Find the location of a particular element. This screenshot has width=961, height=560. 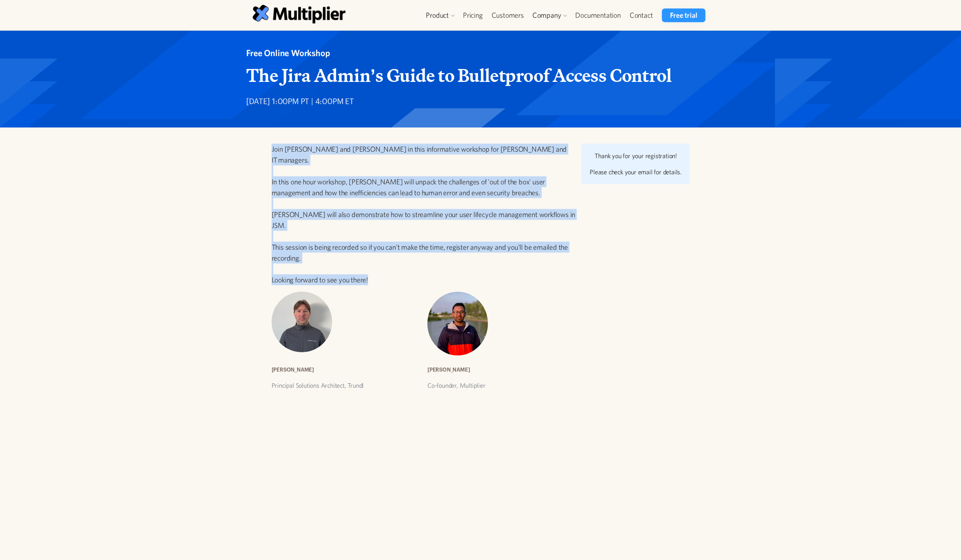

a: Contact is located at coordinates (641, 15).